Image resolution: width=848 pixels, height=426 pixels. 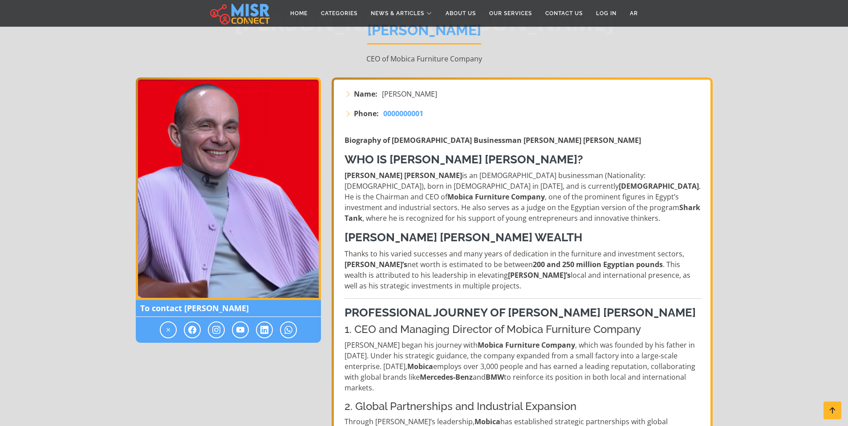 I want to click on p: CEO of Mobica Furniture Company, so click(x=424, y=59).